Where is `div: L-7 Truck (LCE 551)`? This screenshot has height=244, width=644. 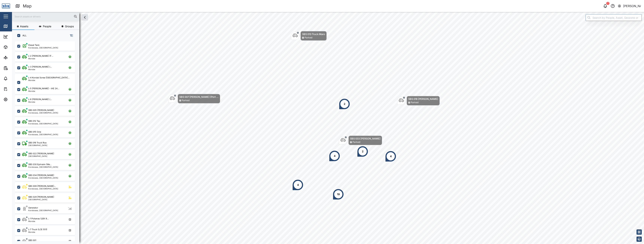
div: L-7 Truck (LCE 551) is located at coordinates (38, 230).